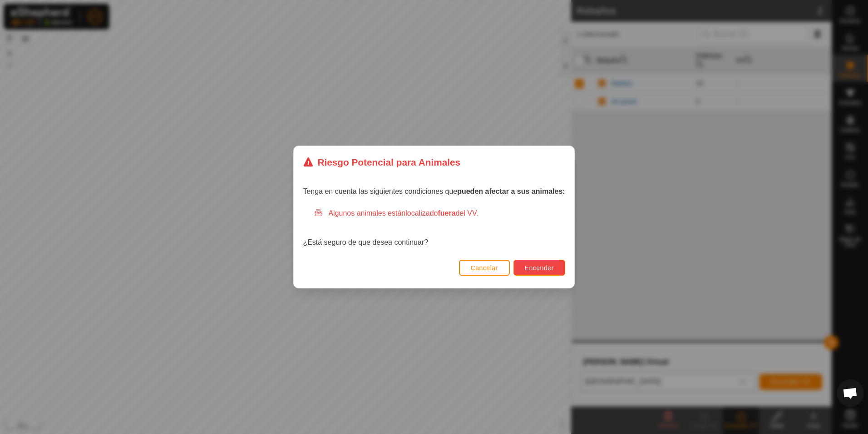 Image resolution: width=868 pixels, height=434 pixels. Describe the element at coordinates (439, 213) in the screenshot. I see `div: Algunos animales están` at that location.